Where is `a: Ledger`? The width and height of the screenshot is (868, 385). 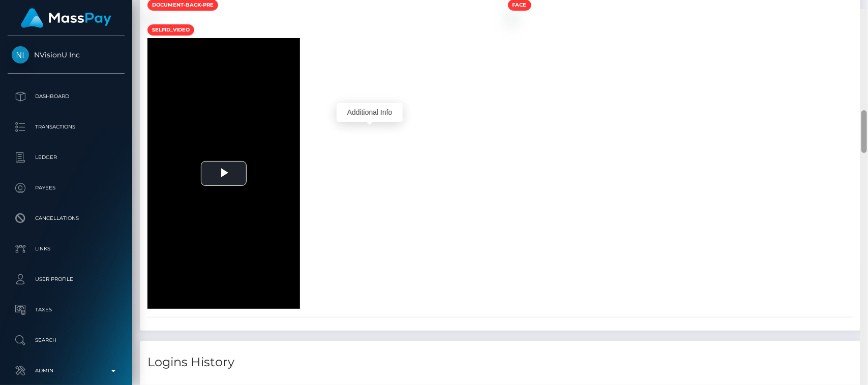 a: Ledger is located at coordinates (66, 158).